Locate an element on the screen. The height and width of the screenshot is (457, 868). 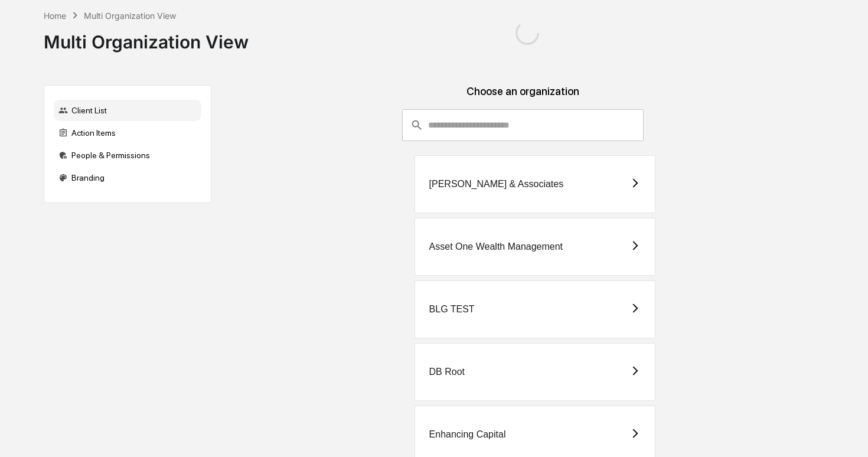
div: Home is located at coordinates (55, 16).